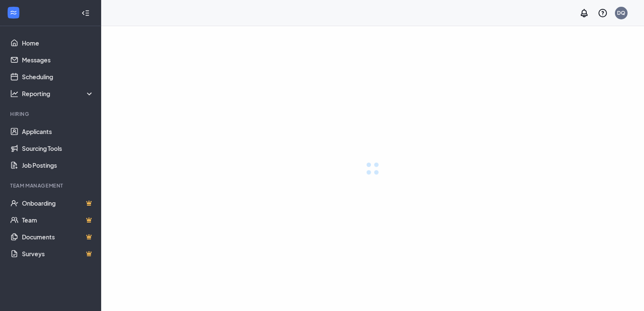 Image resolution: width=644 pixels, height=311 pixels. I want to click on a: OnboardingCrown, so click(58, 204).